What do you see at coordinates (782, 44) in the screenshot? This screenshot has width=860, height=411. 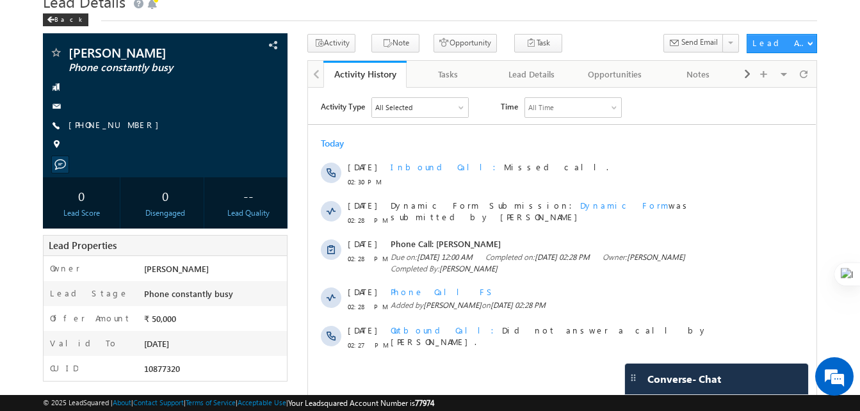 I see `button: Lead Actions` at bounding box center [782, 44].